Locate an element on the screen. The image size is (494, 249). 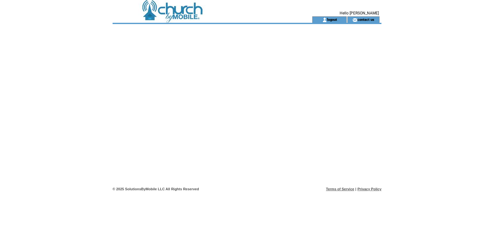
a: contact us is located at coordinates (365, 19).